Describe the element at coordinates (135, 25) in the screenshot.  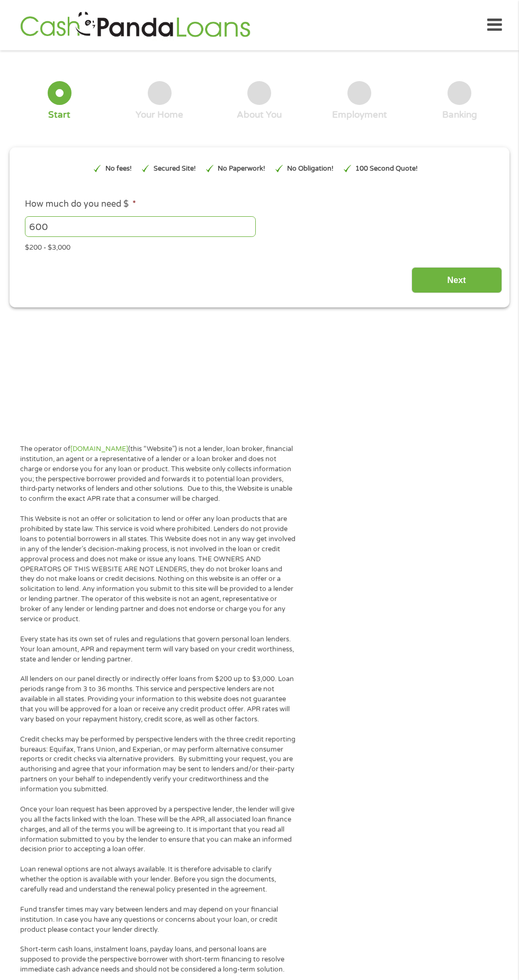
I see `img: GetLoanNow Logo` at that location.